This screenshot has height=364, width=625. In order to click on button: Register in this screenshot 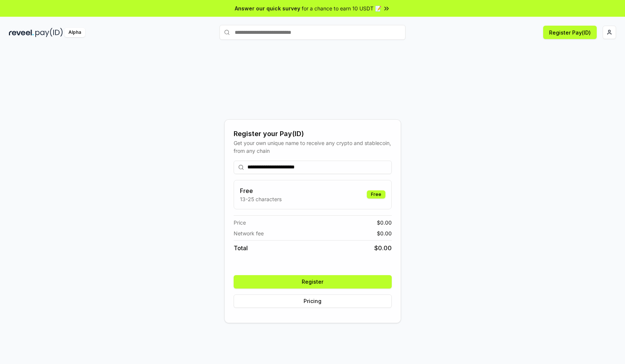, I will do `click(312, 282)`.